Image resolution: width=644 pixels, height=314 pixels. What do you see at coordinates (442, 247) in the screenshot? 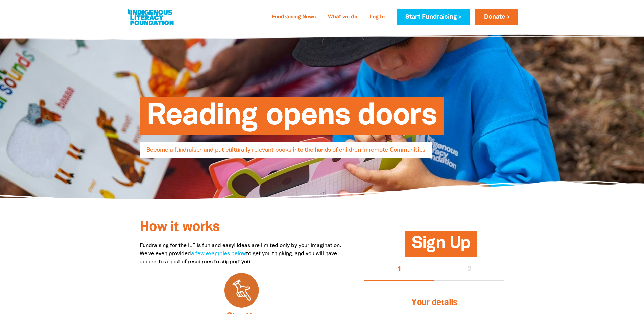
I see `span: Sign Up` at bounding box center [442, 247].